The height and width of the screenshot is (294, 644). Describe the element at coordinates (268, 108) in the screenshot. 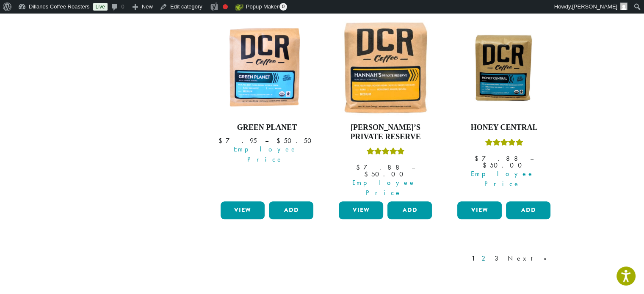

I see `a: Green Planet Employee Price` at that location.